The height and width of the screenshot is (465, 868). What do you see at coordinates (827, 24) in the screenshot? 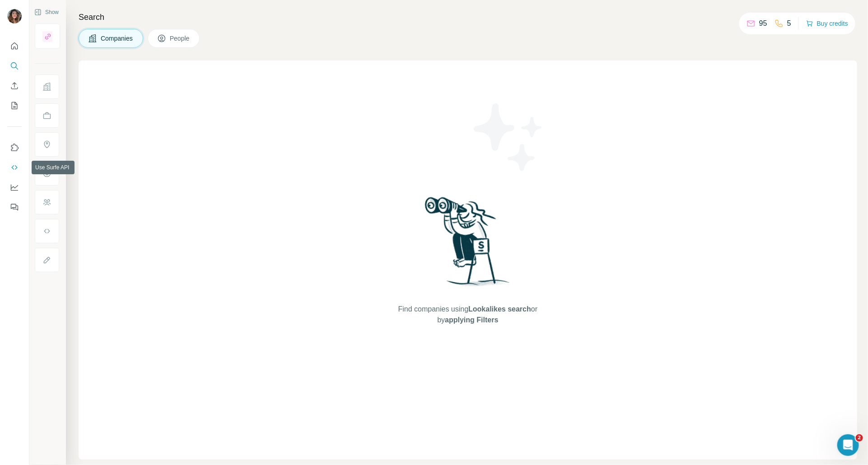
I see `button: Buy credits` at bounding box center [827, 24].